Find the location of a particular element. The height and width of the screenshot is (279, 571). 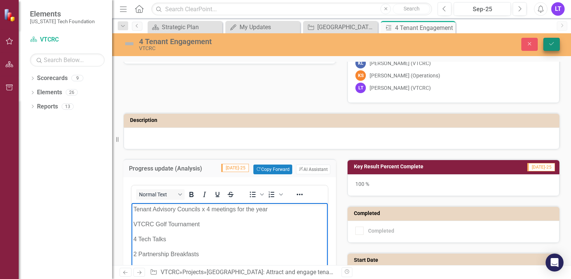

a: My Updates is located at coordinates (263, 27).